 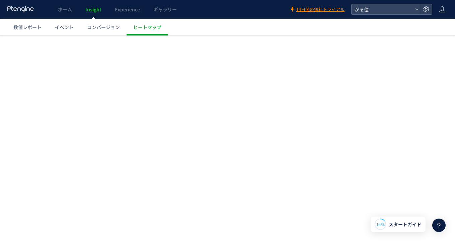 What do you see at coordinates (64, 27) in the screenshot?
I see `span: イベント` at bounding box center [64, 27].